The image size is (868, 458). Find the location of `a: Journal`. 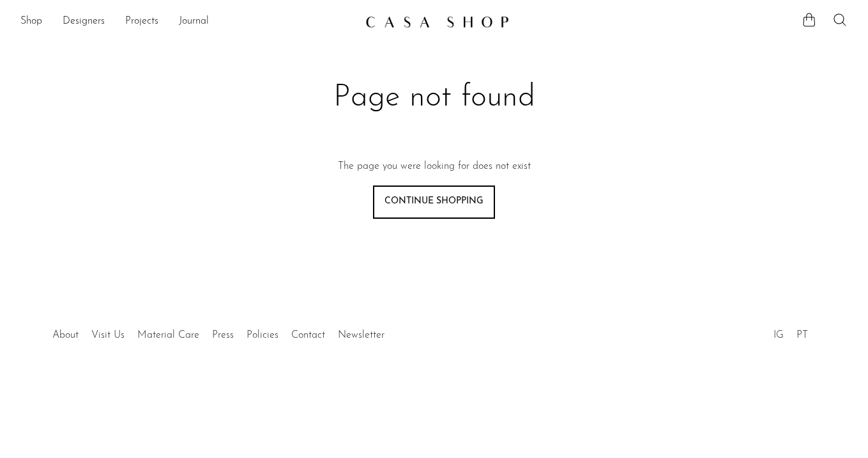

a: Journal is located at coordinates (194, 22).